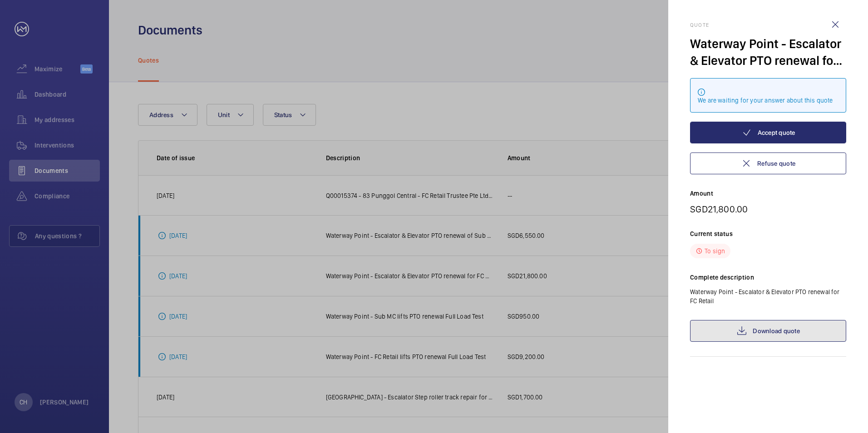 The height and width of the screenshot is (433, 868). Describe the element at coordinates (768, 133) in the screenshot. I see `button: Accept quote` at that location.